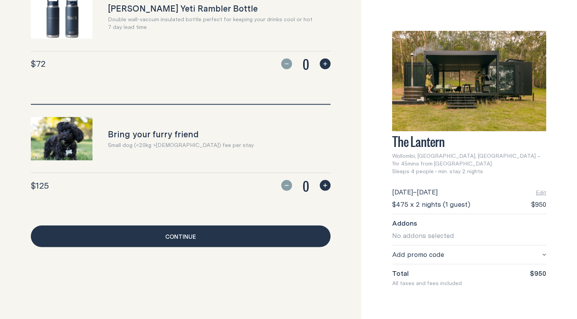  What do you see at coordinates (469, 141) in the screenshot?
I see `h3: The Lantern` at bounding box center [469, 141].